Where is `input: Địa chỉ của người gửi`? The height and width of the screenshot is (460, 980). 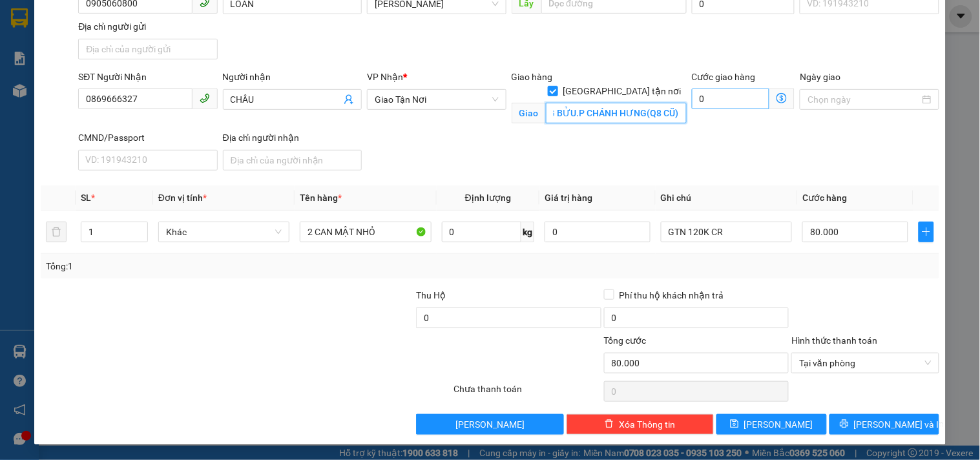 input: Địa chỉ của người gửi is located at coordinates (147, 49).